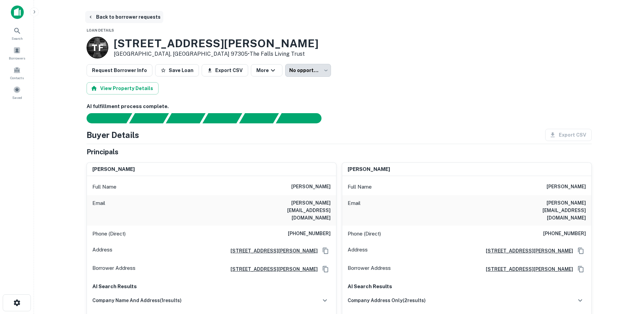  What do you see at coordinates (387, 300) in the screenshot?
I see `h6: company address only ( 2 results)` at bounding box center [387, 300].